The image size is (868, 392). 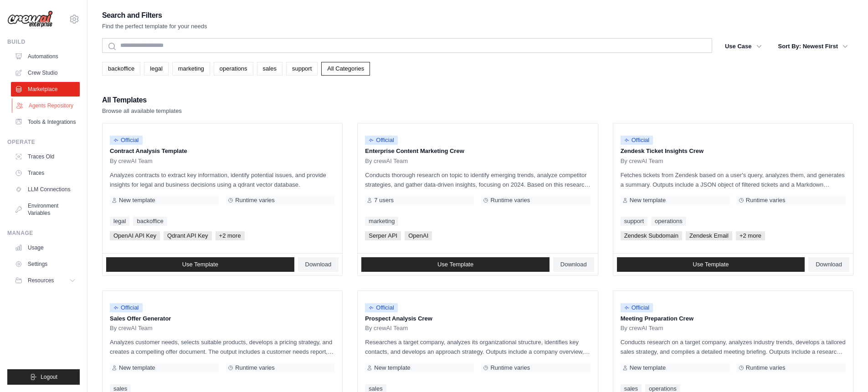 I want to click on p: Prospect Analysis Crew, so click(x=477, y=318).